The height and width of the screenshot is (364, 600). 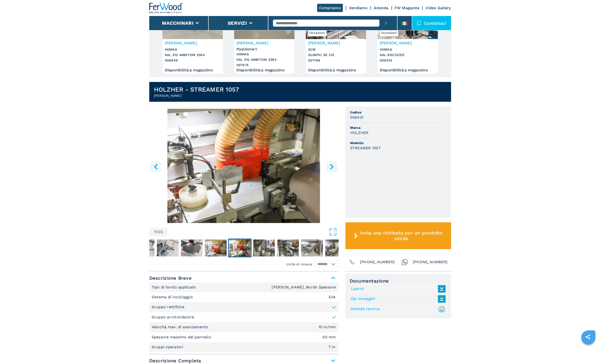 I want to click on span: 11, so click(x=156, y=232).